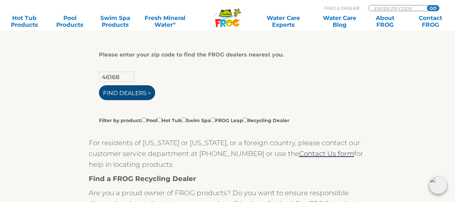 This screenshot has height=202, width=455. I want to click on input: Zip Code Form, so click(396, 8).